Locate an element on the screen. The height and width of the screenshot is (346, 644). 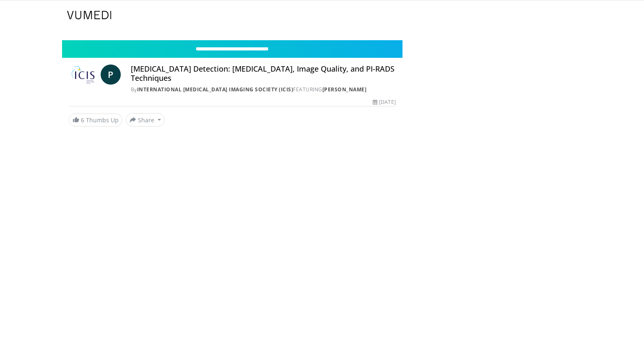
img: VuMedi Logo is located at coordinates (89, 15).